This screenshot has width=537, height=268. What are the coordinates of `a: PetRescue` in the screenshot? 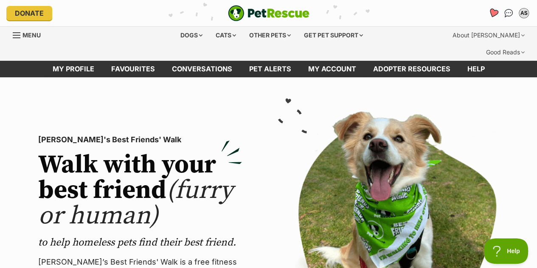 It's located at (269, 13).